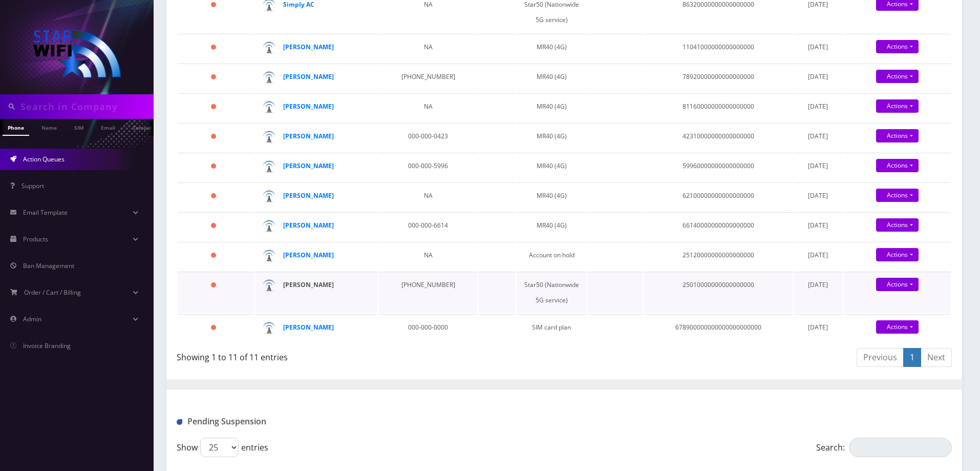 The width and height of the screenshot is (980, 471). I want to click on span: Support, so click(33, 185).